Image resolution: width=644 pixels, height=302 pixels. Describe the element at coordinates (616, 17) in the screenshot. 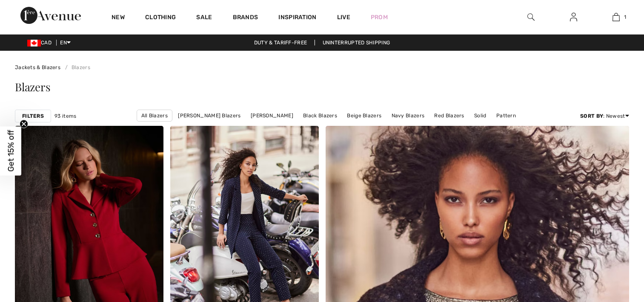

I see `img: My Bag` at that location.